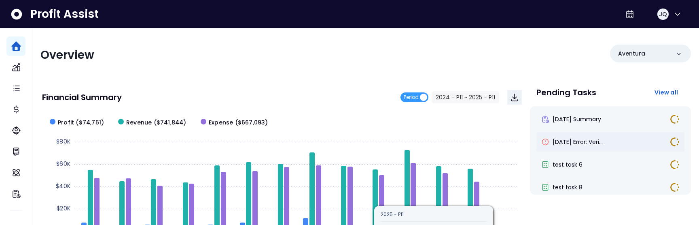  Describe the element at coordinates (666, 92) in the screenshot. I see `button: View all` at that location.